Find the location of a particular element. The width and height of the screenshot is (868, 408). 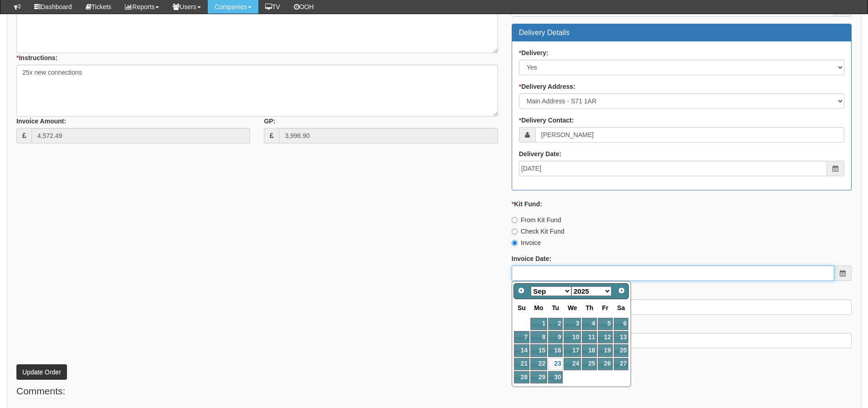

span: Next is located at coordinates (622, 291).